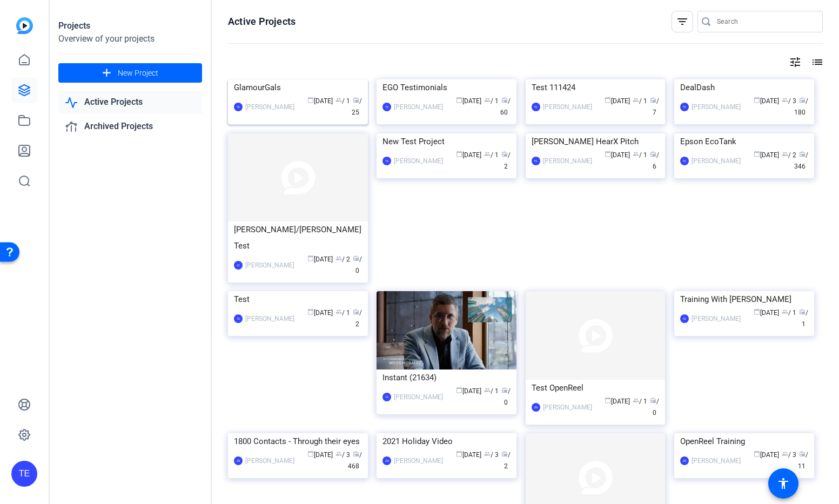  I want to click on div: DealDash, so click(744, 88).